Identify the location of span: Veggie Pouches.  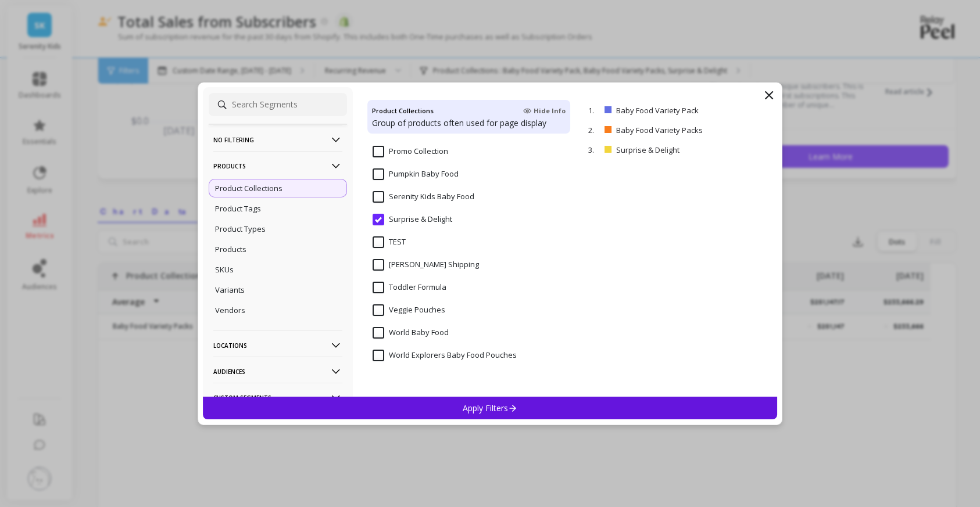
(409, 310).